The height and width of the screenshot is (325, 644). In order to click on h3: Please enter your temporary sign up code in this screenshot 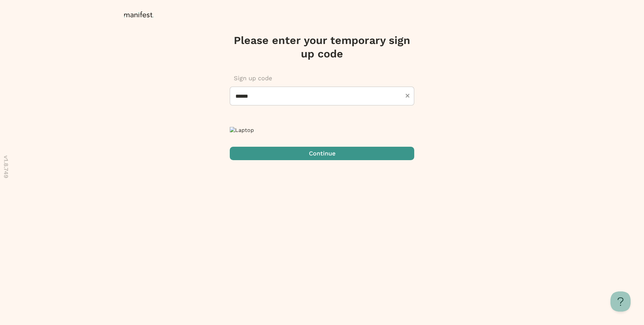, I will do `click(322, 47)`.